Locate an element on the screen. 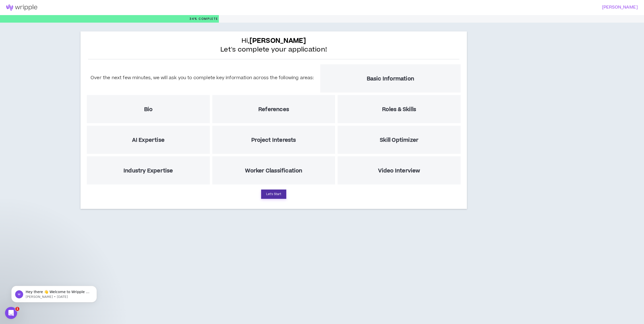  button: Let's Start is located at coordinates (274, 194).